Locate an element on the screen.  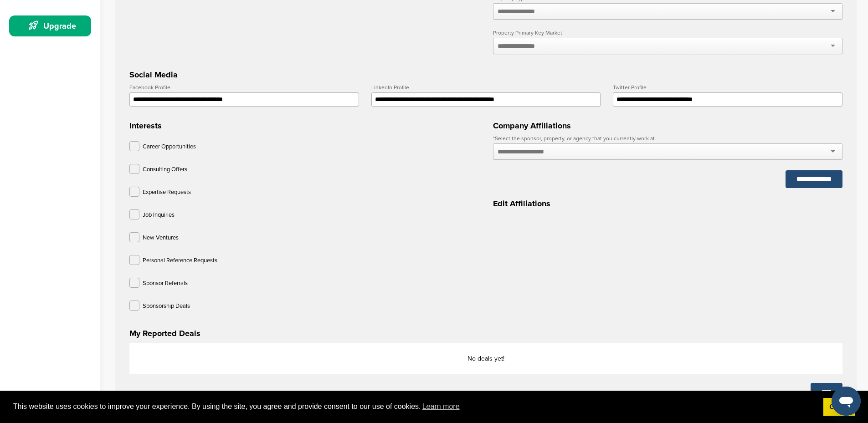
p: Job Inquiries is located at coordinates (159, 215).